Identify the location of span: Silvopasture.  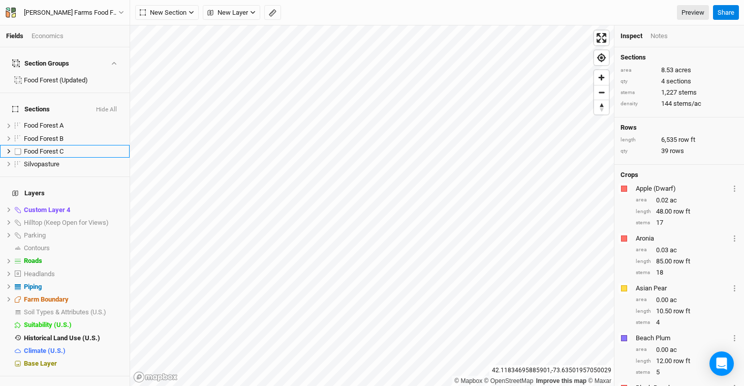
(42, 164).